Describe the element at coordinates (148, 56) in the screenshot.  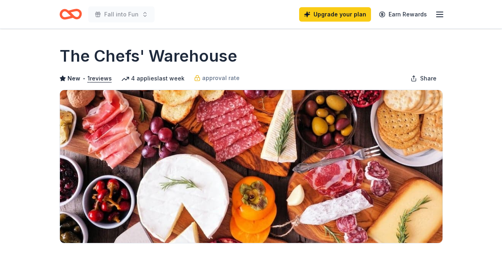
I see `h1: The Chefs' Warehouse` at that location.